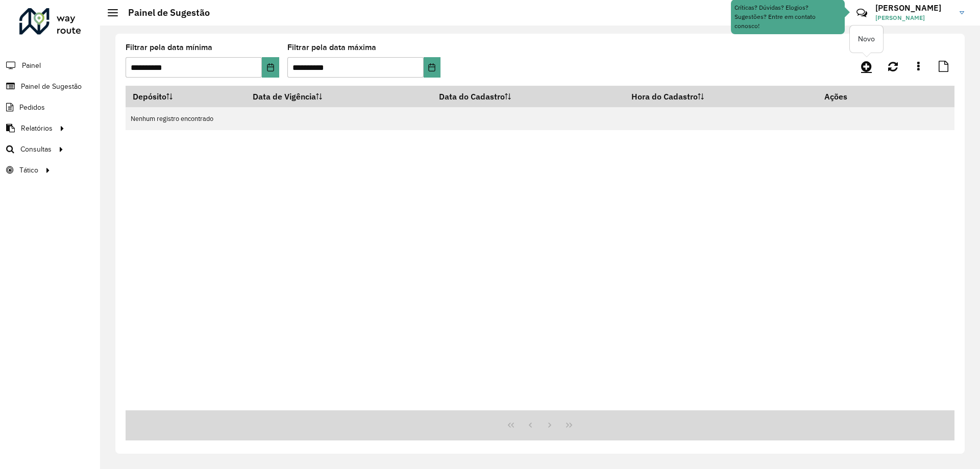 The width and height of the screenshot is (980, 469). I want to click on label: Filtrar pela data mínima, so click(169, 47).